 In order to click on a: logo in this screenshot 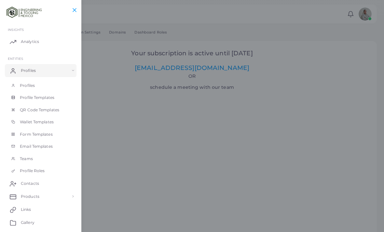, I will do `click(24, 12)`.